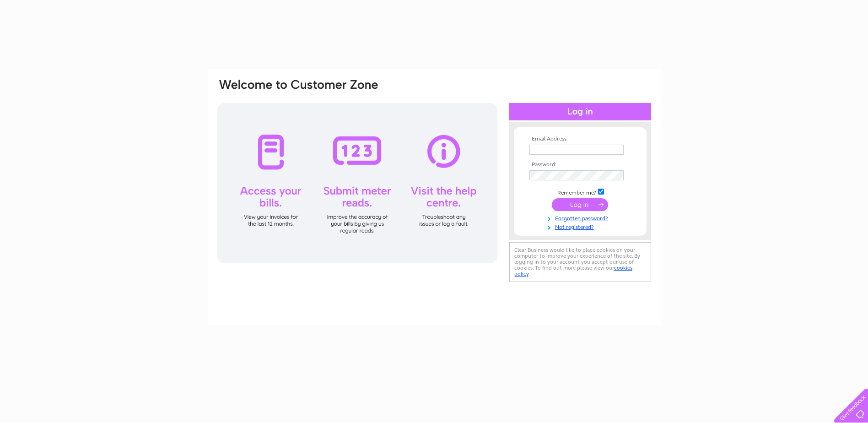 The width and height of the screenshot is (868, 423). What do you see at coordinates (580, 205) in the screenshot?
I see `input: Submit` at bounding box center [580, 205].